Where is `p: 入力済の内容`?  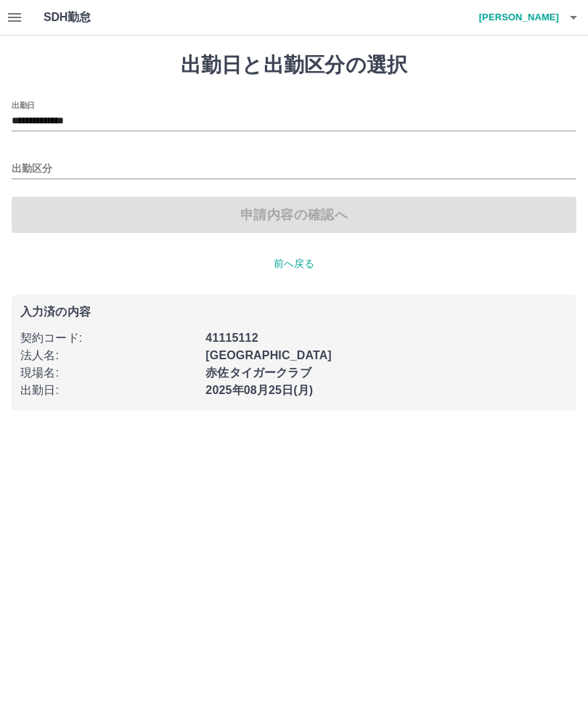
p: 入力済の内容 is located at coordinates (294, 312).